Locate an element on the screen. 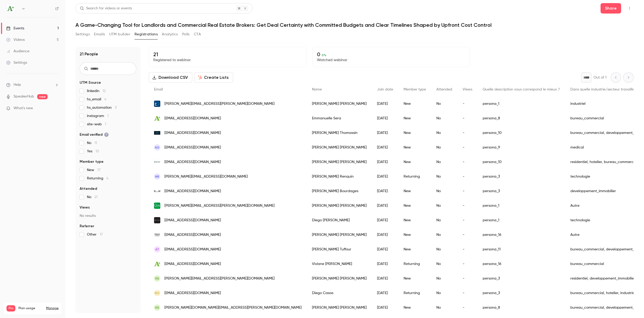 Image resolution: width=644 pixels, height=318 pixels. a: SpeakerHub is located at coordinates (24, 96).